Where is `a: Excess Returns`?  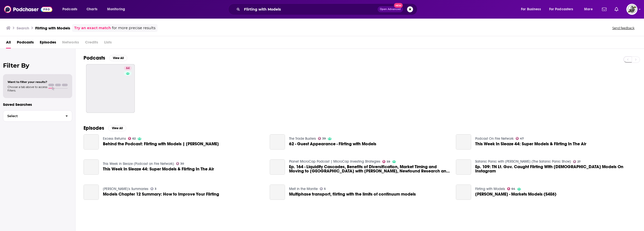
a: Excess Returns is located at coordinates (114, 138).